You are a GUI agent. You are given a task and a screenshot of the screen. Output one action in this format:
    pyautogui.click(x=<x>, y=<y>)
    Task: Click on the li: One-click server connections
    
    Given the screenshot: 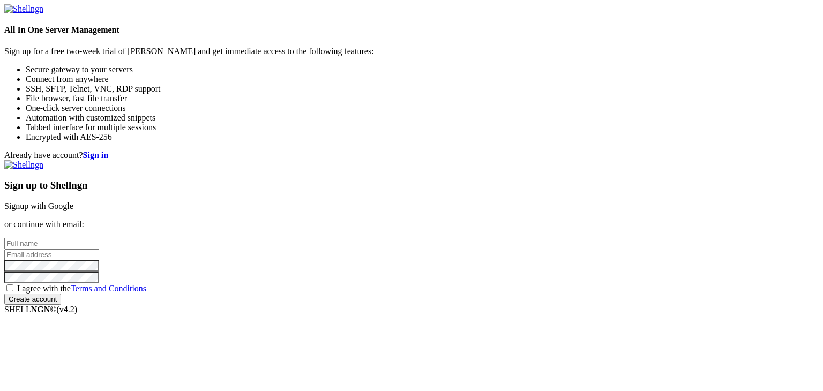 What is the action you would take?
    pyautogui.click(x=422, y=108)
    